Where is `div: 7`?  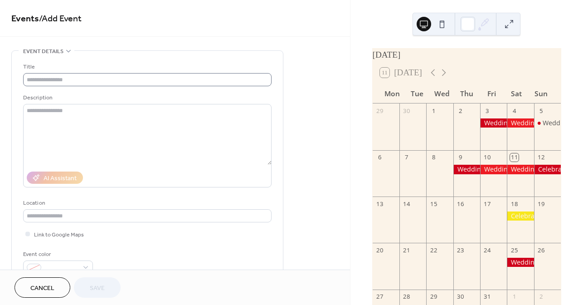 div: 7 is located at coordinates (407, 157).